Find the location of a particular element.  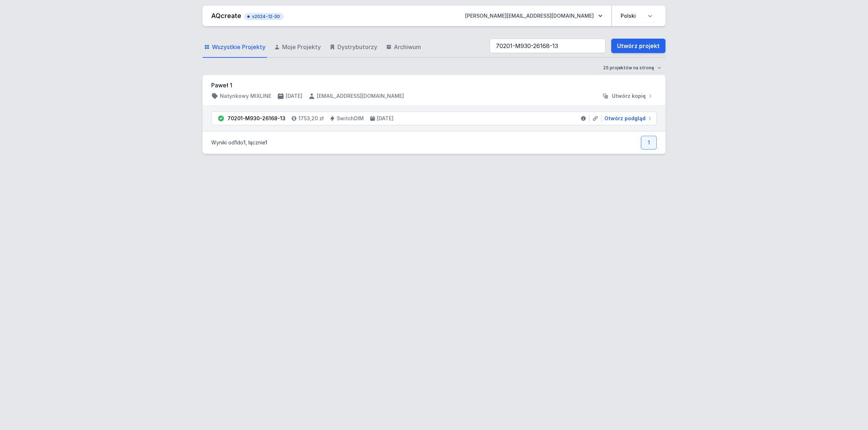

select: Wybierz język is located at coordinates (636, 16).